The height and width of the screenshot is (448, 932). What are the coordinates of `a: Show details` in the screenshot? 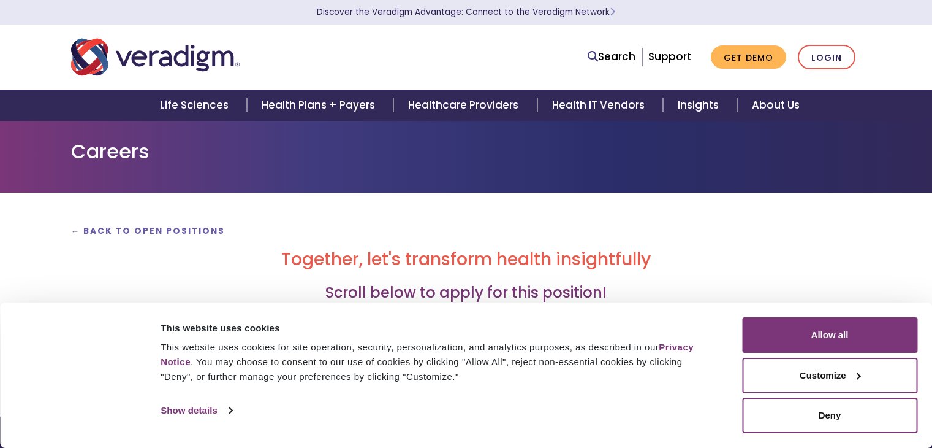 It's located at (196, 410).